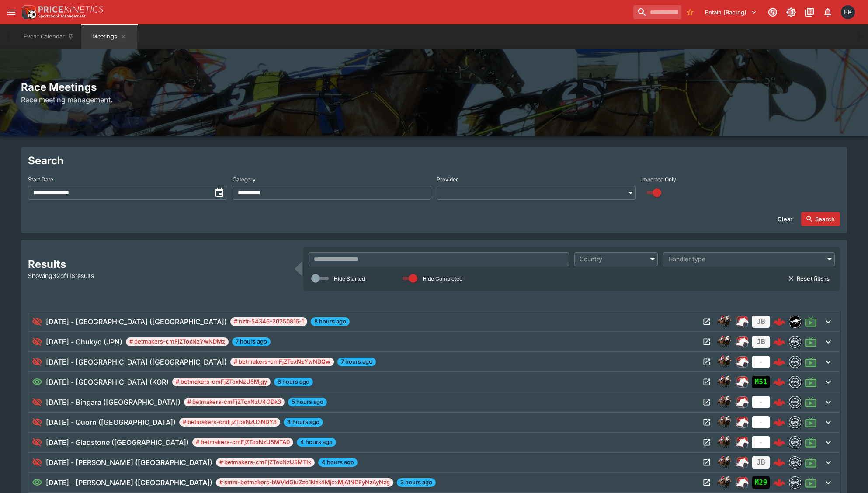 The height and width of the screenshot is (493, 868). Describe the element at coordinates (11, 12) in the screenshot. I see `button: open drawer` at that location.